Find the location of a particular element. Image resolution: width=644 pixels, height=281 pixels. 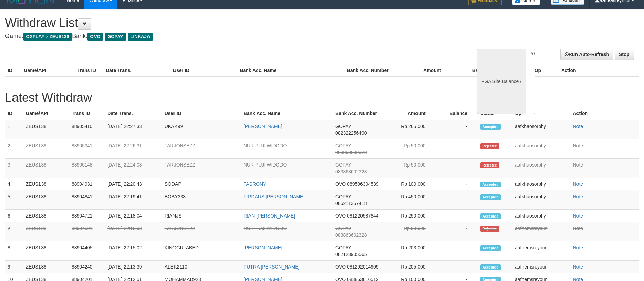

td: 1 is located at coordinates (14, 130).